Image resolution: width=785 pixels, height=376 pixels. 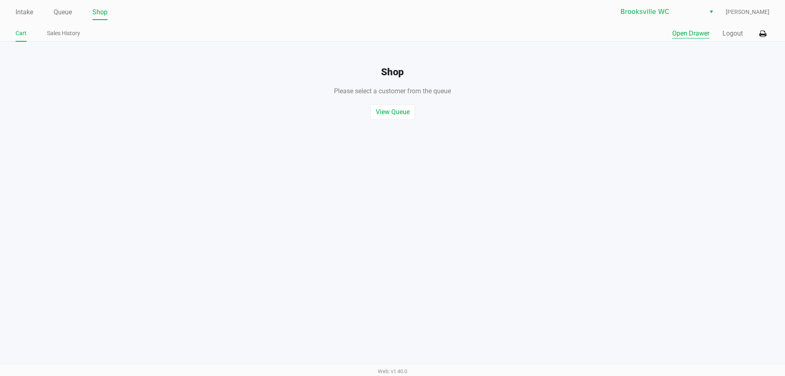 What do you see at coordinates (63, 12) in the screenshot?
I see `a: Queue` at bounding box center [63, 12].